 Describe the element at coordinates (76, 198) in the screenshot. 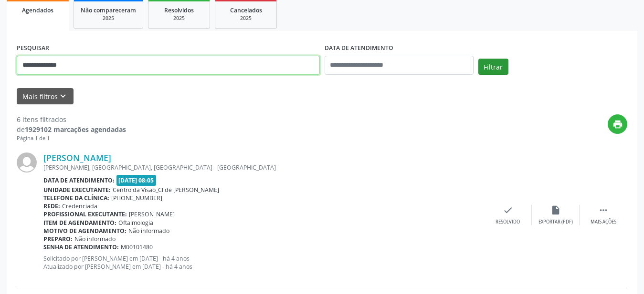

I see `b: Telefone da clínica:` at that location.